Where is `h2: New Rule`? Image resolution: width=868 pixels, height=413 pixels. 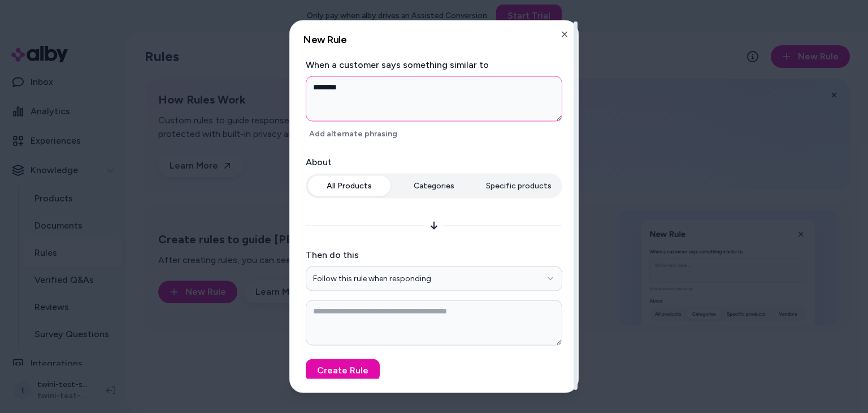 h2: New Rule is located at coordinates (434, 40).